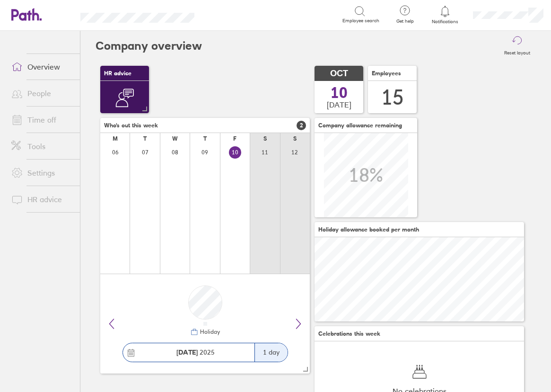 The width and height of the screenshot is (551, 392). Describe the element at coordinates (235, 139) in the screenshot. I see `div: F` at that location.